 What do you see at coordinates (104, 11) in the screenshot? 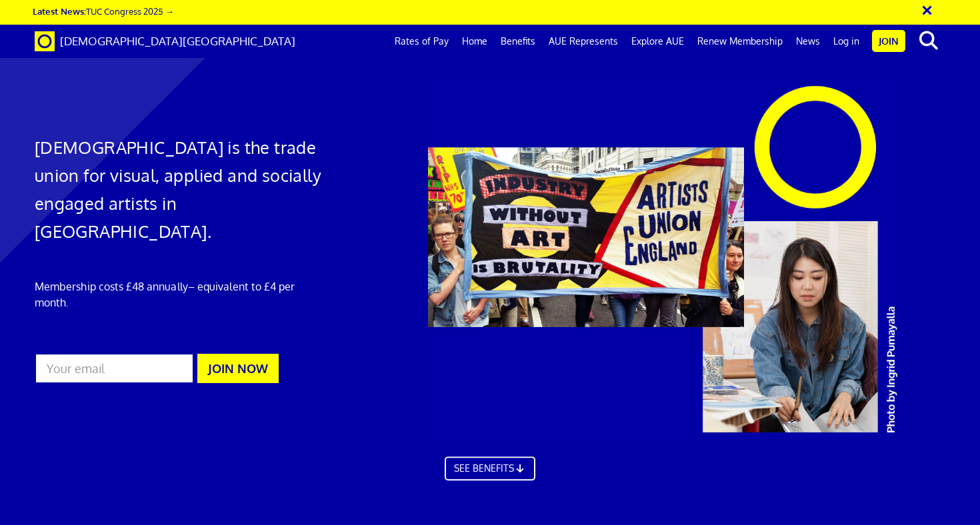
I see `a: Latest News:TUC Congress 2025 →` at bounding box center [104, 11].